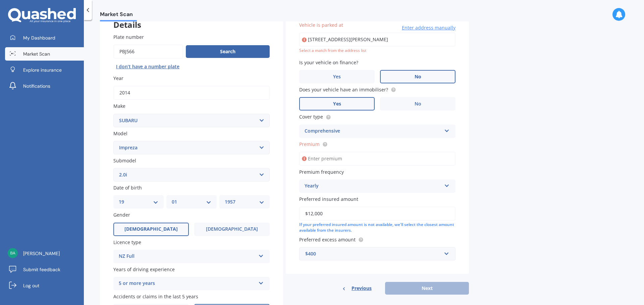 The image size is (644, 305). Describe the element at coordinates (122, 215) in the screenshot. I see `span: Gender` at that location.